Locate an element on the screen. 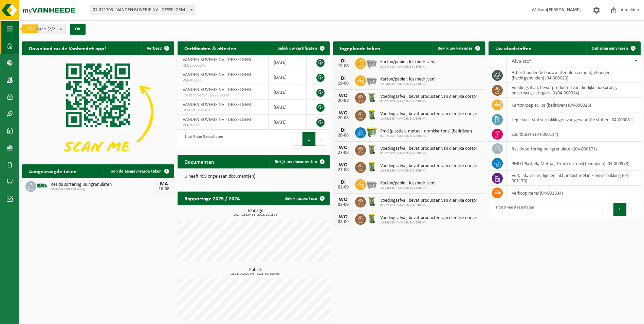 This screenshot has width=644, height=324. span: Bekijk uw documenten is located at coordinates (296, 162).